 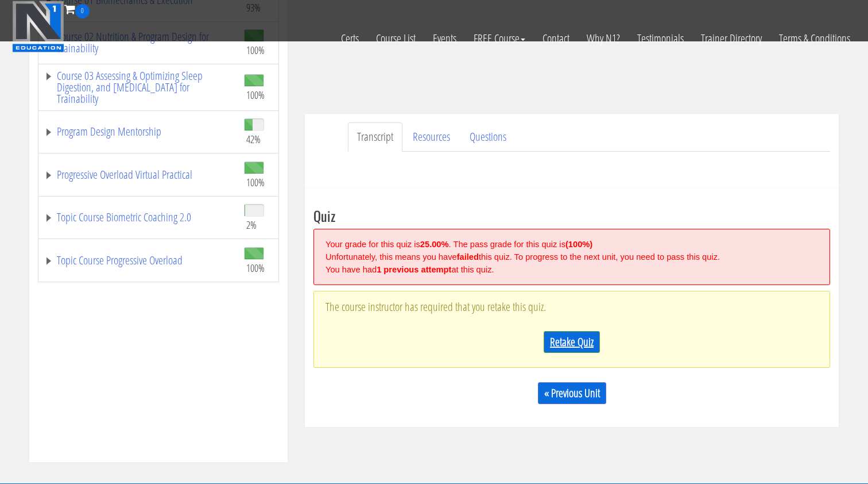 I want to click on a: Contact, so click(x=556, y=39).